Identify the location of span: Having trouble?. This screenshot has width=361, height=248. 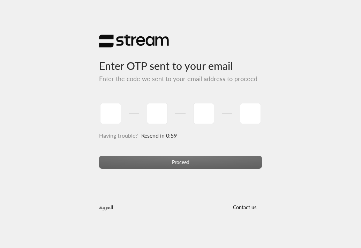
(118, 135).